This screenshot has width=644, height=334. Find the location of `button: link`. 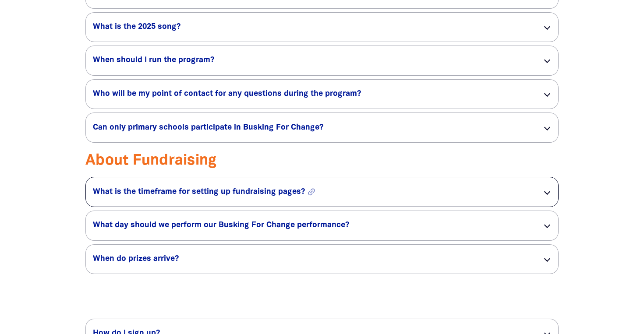

button: link is located at coordinates (325, 192).